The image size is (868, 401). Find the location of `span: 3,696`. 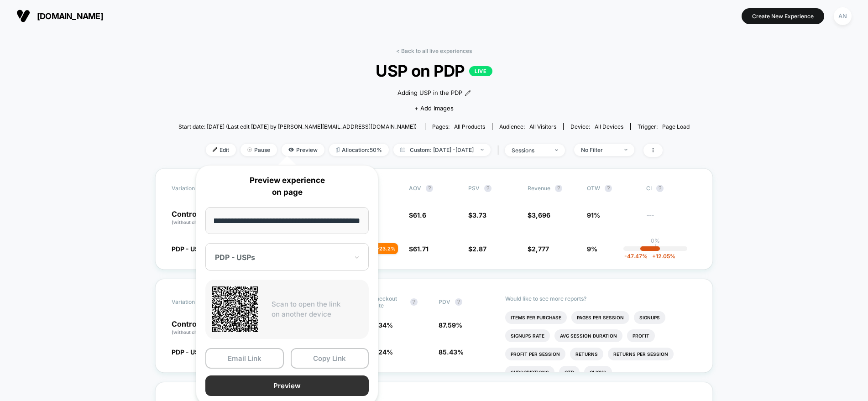

span: 3,696 is located at coordinates (541, 215).